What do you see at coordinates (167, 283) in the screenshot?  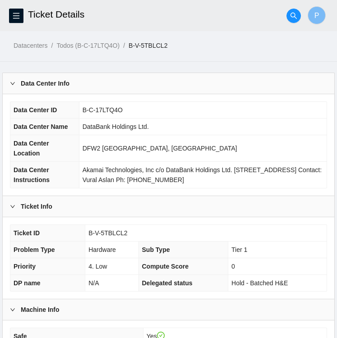 I see `span: Delegated status` at bounding box center [167, 283].